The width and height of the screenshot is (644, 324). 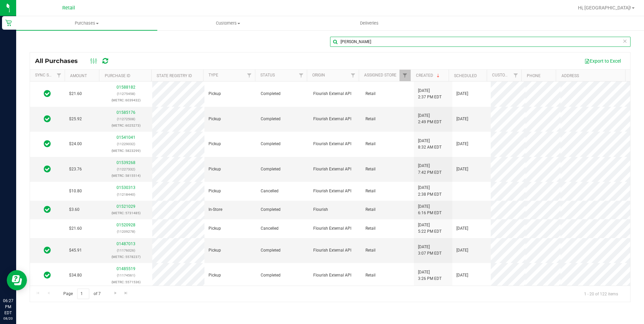 What do you see at coordinates (76, 275) in the screenshot?
I see `span: $34.80` at bounding box center [76, 275].